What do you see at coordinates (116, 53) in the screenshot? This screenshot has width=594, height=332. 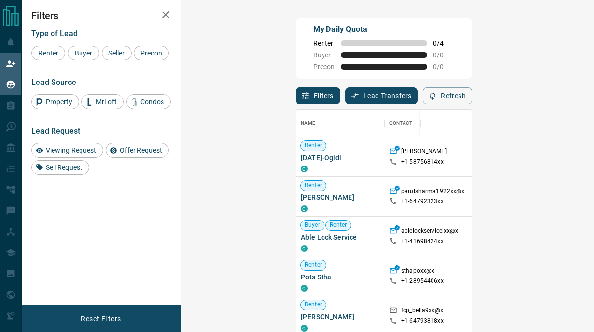 I see `div: Seller` at bounding box center [116, 53].